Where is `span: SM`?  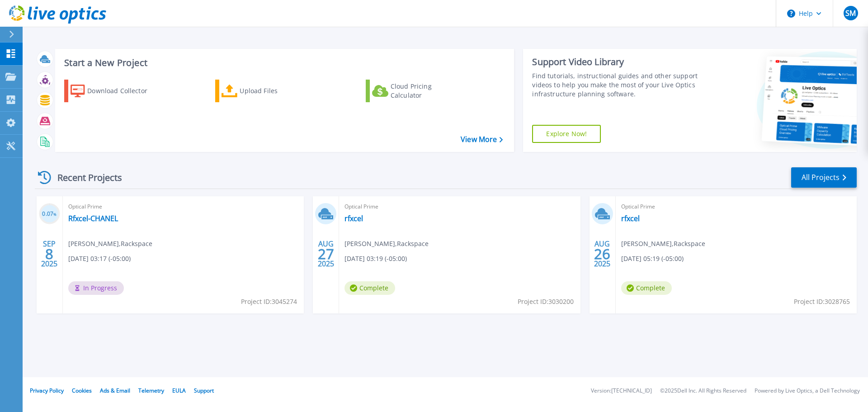 span: SM is located at coordinates (850, 13).